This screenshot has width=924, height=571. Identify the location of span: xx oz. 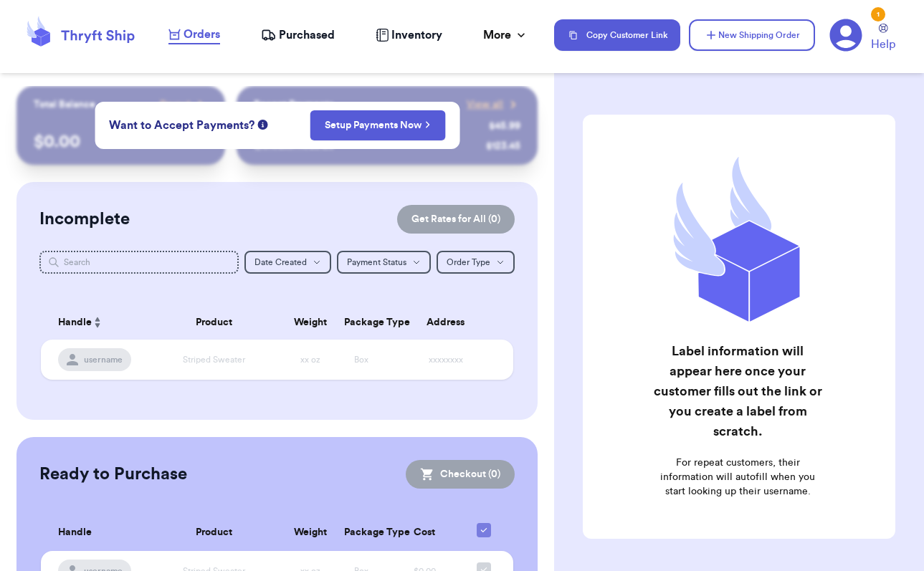
(311, 360).